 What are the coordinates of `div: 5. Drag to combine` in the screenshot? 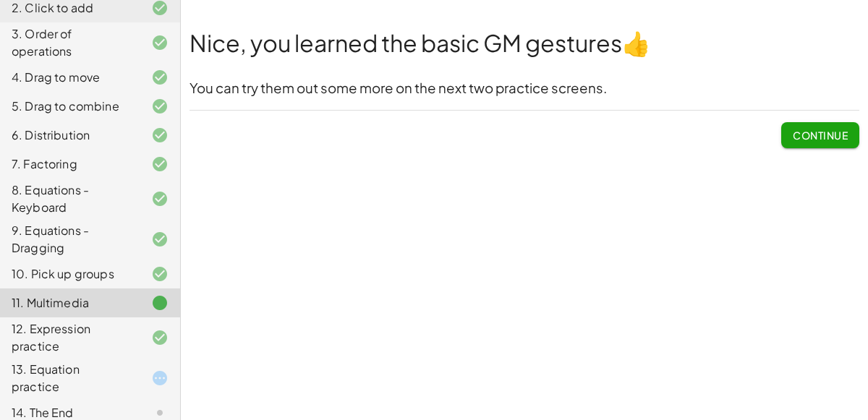 It's located at (70, 107).